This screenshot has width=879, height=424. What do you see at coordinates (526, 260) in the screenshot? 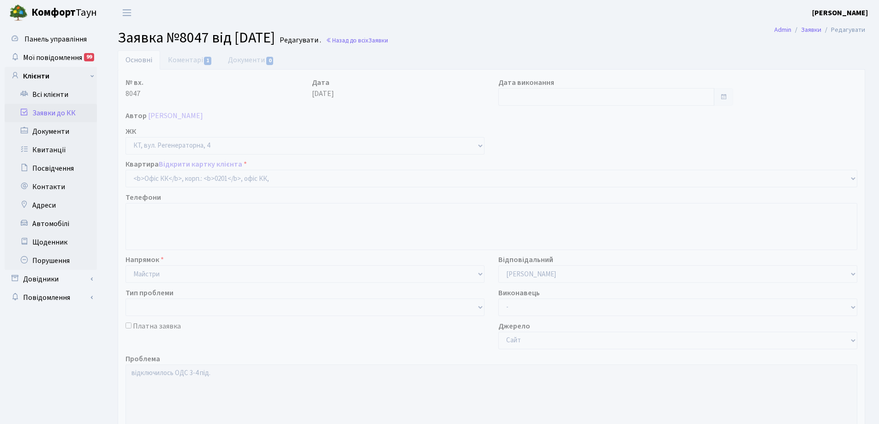
I see `label: Відповідальний` at bounding box center [526, 260].